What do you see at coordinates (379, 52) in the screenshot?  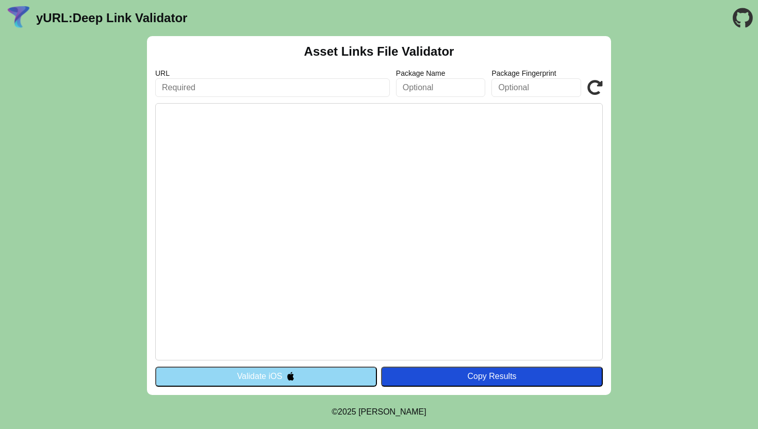 I see `h2: Asset Links File Validator` at bounding box center [379, 52].